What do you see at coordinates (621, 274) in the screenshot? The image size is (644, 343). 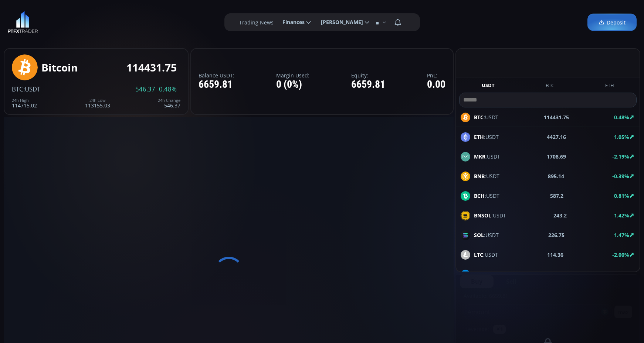 I see `b: -1.84%` at bounding box center [621, 274].